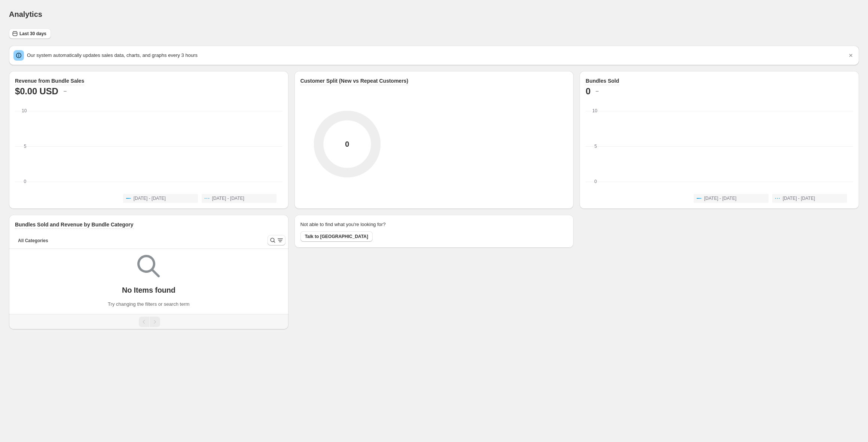 Image resolution: width=868 pixels, height=442 pixels. Describe the element at coordinates (112, 55) in the screenshot. I see `span: Our system automatically updates sales data, charts, and graphs every 3 hours` at that location.